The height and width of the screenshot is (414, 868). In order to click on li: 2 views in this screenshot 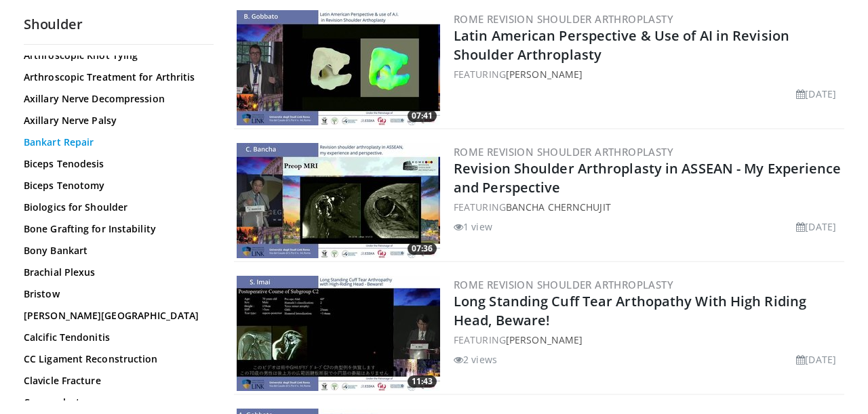, I will do `click(476, 360)`.